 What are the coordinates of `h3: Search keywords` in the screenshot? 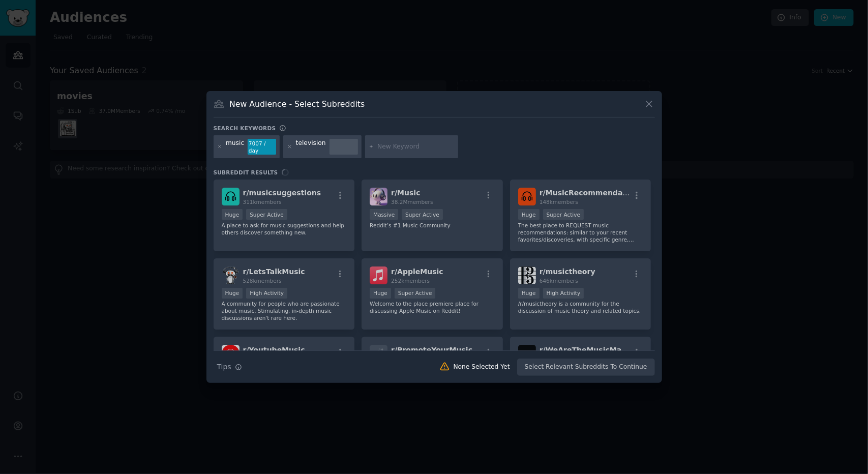 It's located at (245, 128).